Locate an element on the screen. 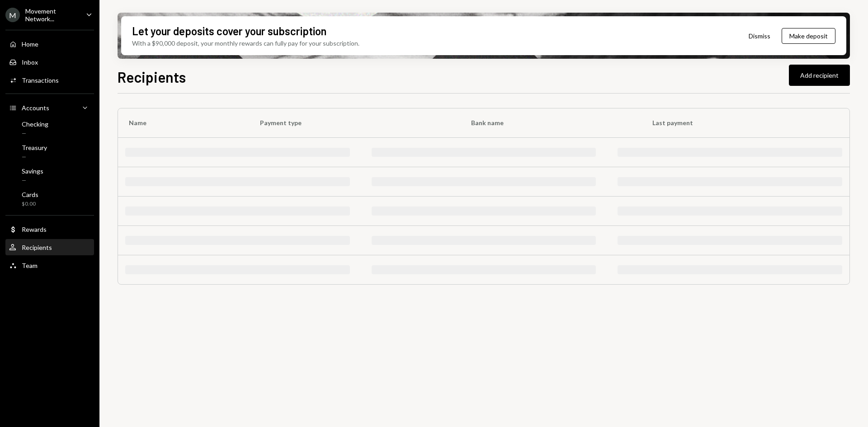 The width and height of the screenshot is (868, 427). button: Dismiss is located at coordinates (760, 36).